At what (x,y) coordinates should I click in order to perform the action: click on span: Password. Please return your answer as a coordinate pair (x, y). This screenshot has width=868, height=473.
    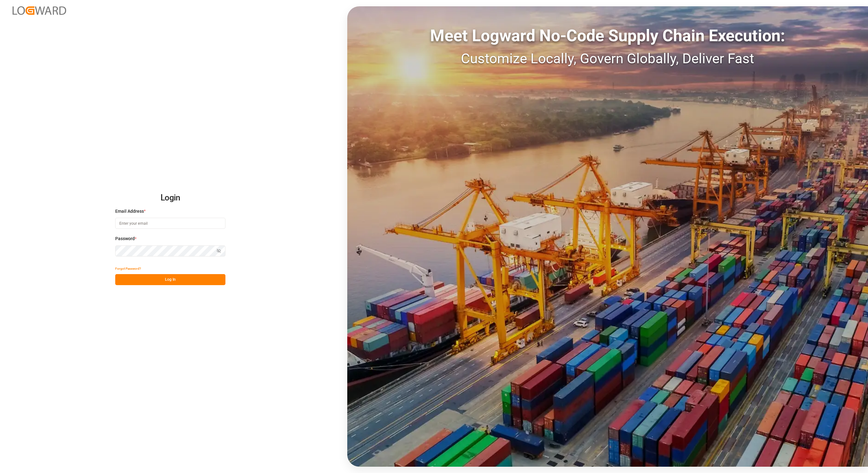
    Looking at the image, I should click on (125, 239).